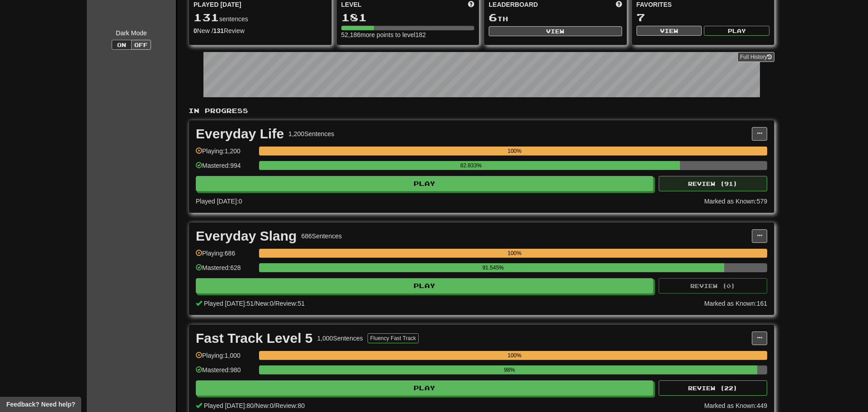  Describe the element at coordinates (713, 286) in the screenshot. I see `button: Review (0)` at that location.